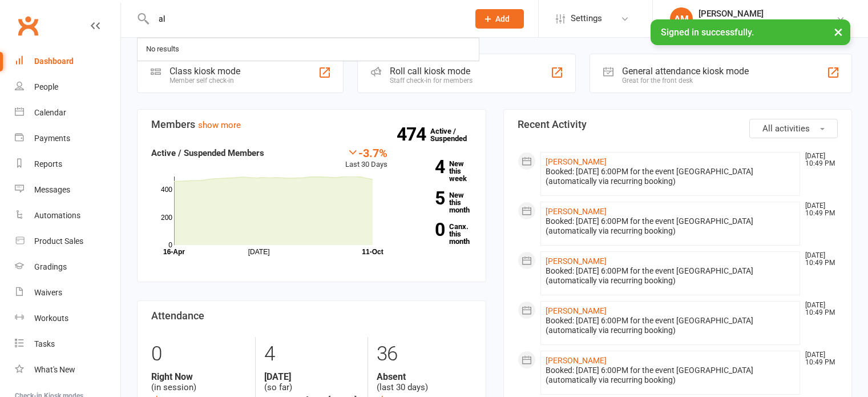 This screenshot has height=397, width=868. What do you see at coordinates (199, 376) in the screenshot?
I see `strong: Right Now` at bounding box center [199, 376].